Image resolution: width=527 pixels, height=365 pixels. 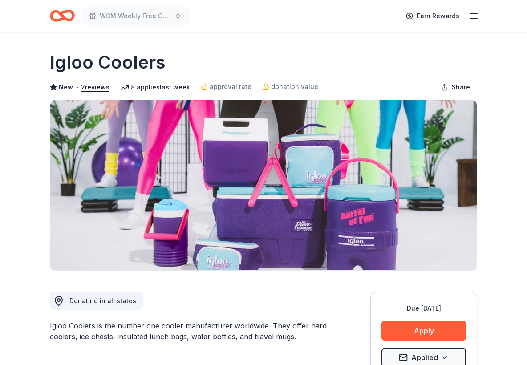 What do you see at coordinates (66, 87) in the screenshot?
I see `span: New` at bounding box center [66, 87].